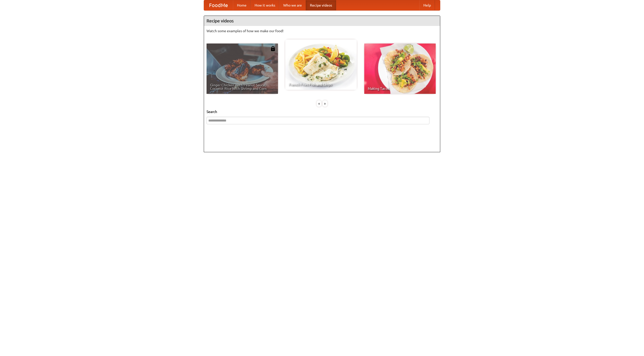  Describe the element at coordinates (265, 5) in the screenshot. I see `a: How it works` at that location.